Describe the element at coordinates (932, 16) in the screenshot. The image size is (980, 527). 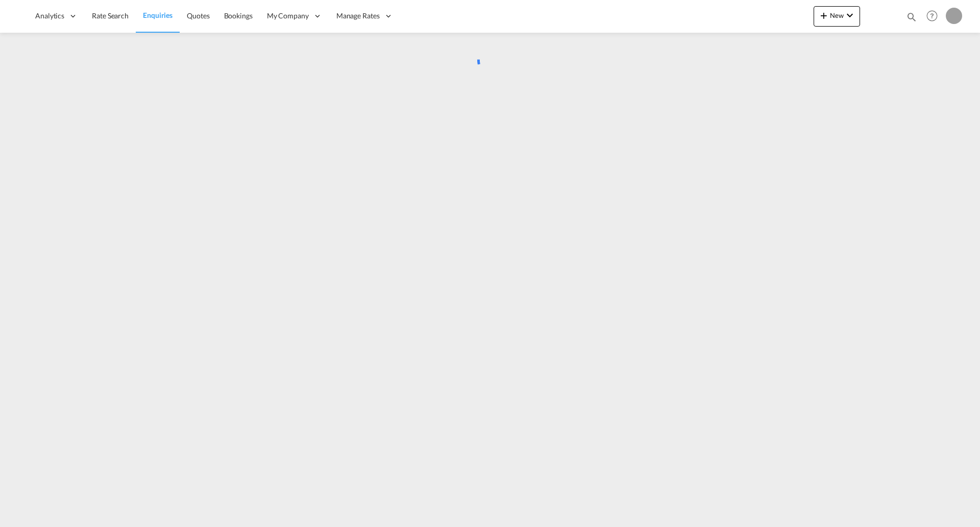
I see `span: Help` at that location.